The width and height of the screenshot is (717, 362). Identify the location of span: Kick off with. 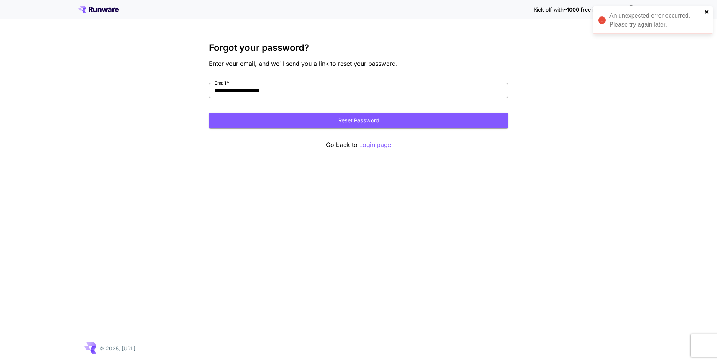
(549, 9).